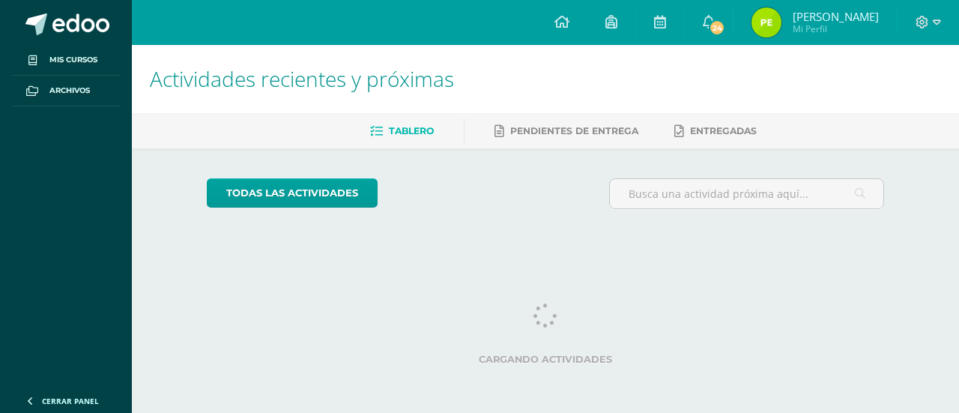 Image resolution: width=959 pixels, height=413 pixels. Describe the element at coordinates (66, 60) in the screenshot. I see `a: Mis cursos` at that location.